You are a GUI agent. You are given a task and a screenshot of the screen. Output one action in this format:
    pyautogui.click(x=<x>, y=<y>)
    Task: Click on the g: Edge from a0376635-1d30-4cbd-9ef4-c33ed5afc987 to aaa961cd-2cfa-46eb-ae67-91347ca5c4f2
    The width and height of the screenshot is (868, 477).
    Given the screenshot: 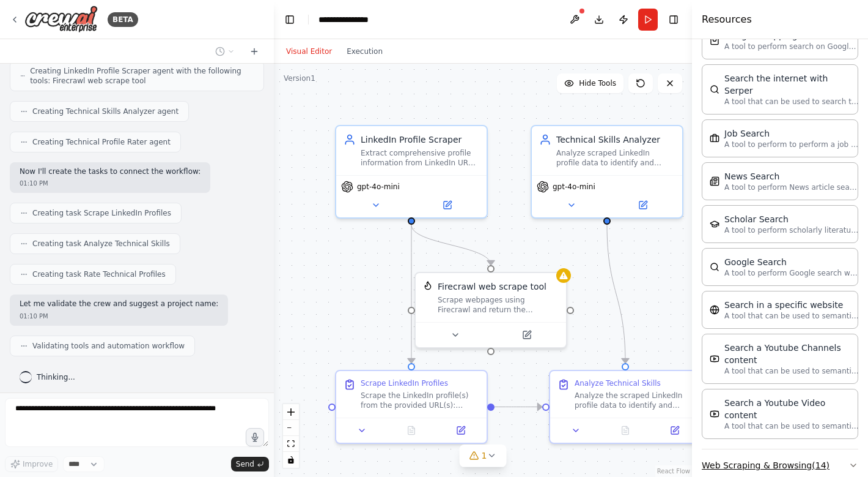 What is the action you would take?
    pyautogui.click(x=451, y=245)
    